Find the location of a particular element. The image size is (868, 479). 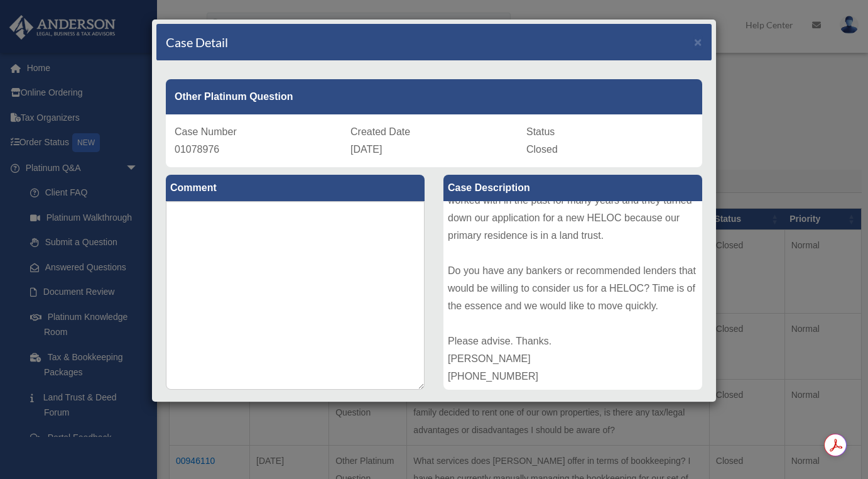

span: Case Number is located at coordinates (206, 131).